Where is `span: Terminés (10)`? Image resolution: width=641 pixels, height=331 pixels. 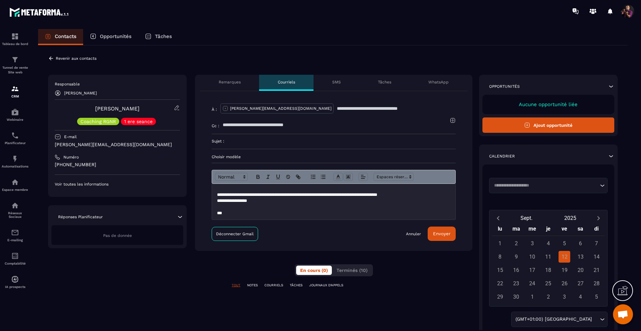 span: Terminés (10) is located at coordinates (352, 271).